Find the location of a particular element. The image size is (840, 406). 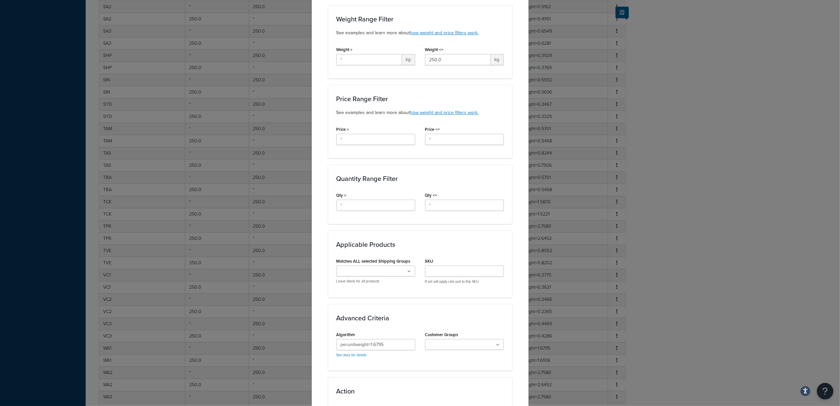

label: Price > is located at coordinates (343, 129).